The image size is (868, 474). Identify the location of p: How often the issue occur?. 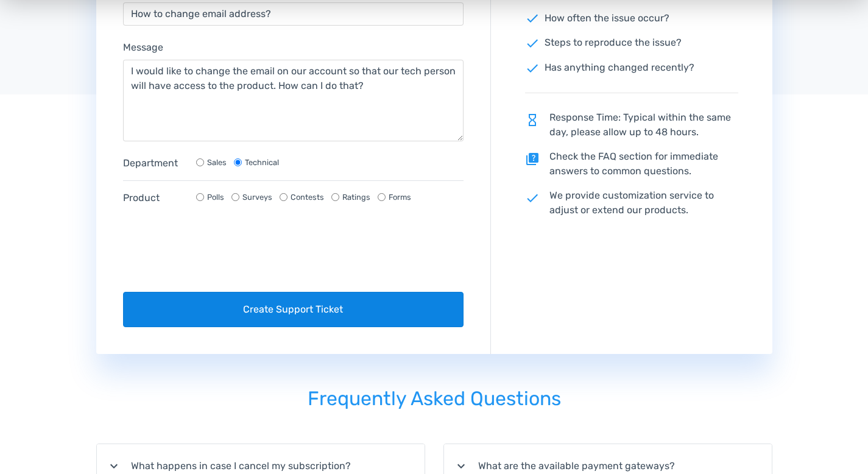
(631, 18).